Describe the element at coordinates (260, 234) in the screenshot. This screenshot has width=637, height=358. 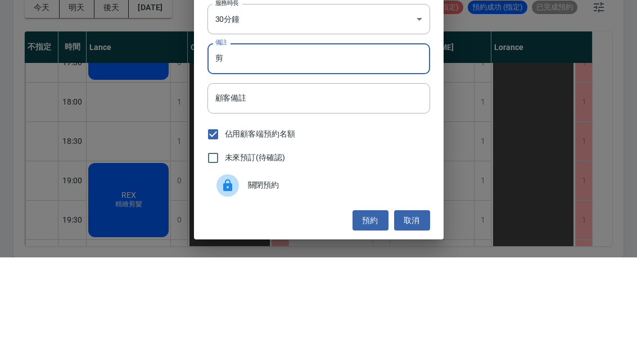
I see `span: 佔用顧客端預約名額` at that location.